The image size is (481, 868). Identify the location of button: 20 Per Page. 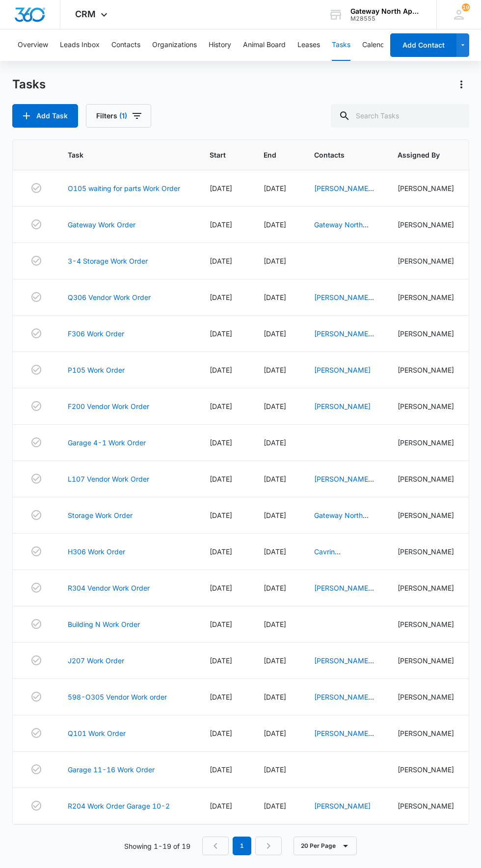
(325, 846).